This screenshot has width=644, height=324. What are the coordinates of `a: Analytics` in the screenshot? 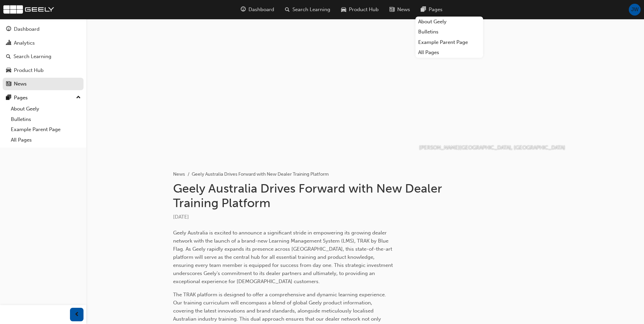 It's located at (43, 43).